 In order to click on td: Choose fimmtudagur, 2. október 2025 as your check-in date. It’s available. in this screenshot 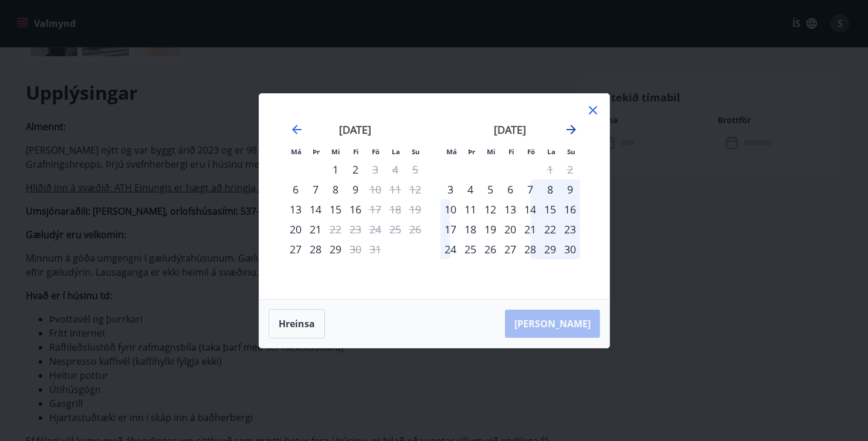, I will do `click(355, 170)`.